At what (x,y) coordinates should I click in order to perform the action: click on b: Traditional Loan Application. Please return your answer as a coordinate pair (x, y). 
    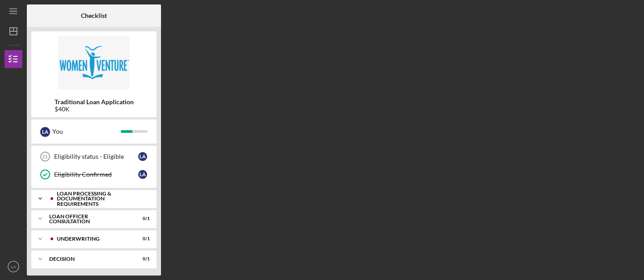
    Looking at the image, I should click on (94, 102).